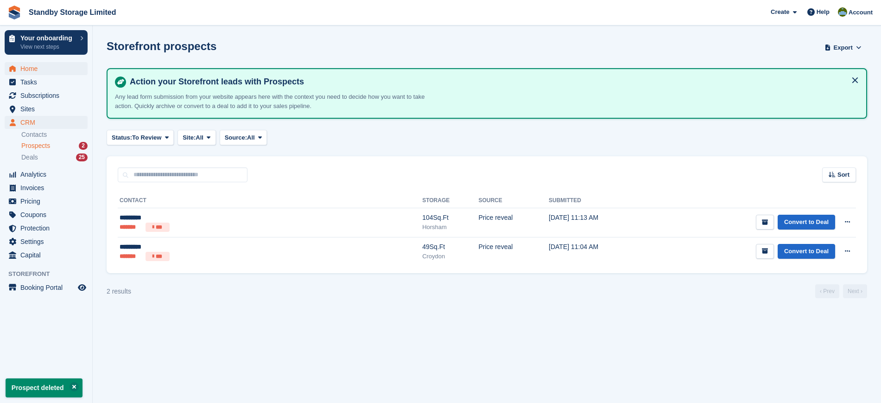 This screenshot has height=403, width=881. Describe the element at coordinates (140, 137) in the screenshot. I see `button: Status: To Review` at that location.